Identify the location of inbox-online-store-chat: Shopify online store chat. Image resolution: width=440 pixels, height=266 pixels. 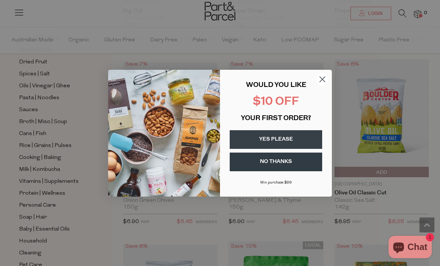
(410, 247).